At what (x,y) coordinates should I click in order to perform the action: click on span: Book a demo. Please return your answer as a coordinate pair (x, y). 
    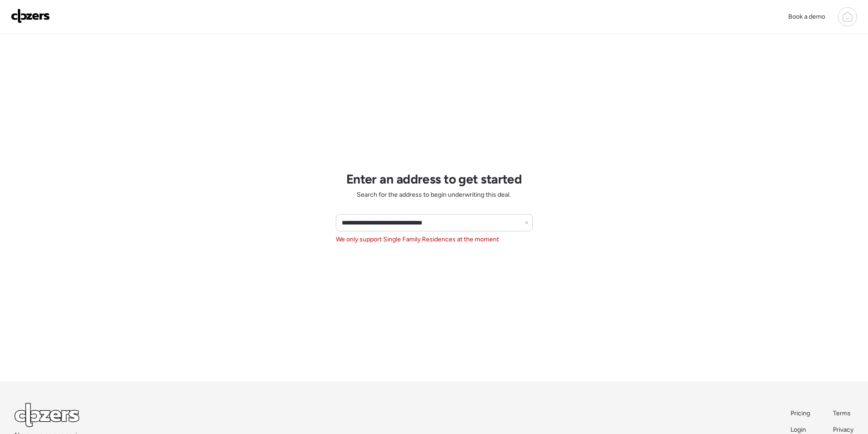
    Looking at the image, I should click on (806, 17).